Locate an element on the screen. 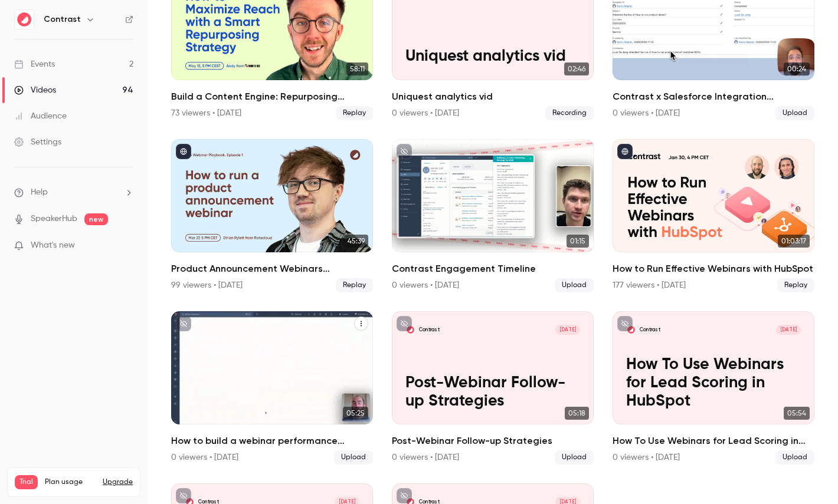 The image size is (838, 504). li: Post-Webinar Follow-up Strategies is located at coordinates (493, 388).